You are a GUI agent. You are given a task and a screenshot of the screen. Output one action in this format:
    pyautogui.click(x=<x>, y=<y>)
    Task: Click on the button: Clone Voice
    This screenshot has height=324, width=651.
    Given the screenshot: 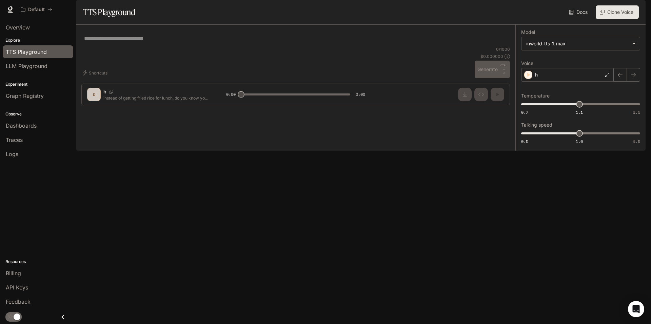 What is the action you would take?
    pyautogui.click(x=617, y=12)
    